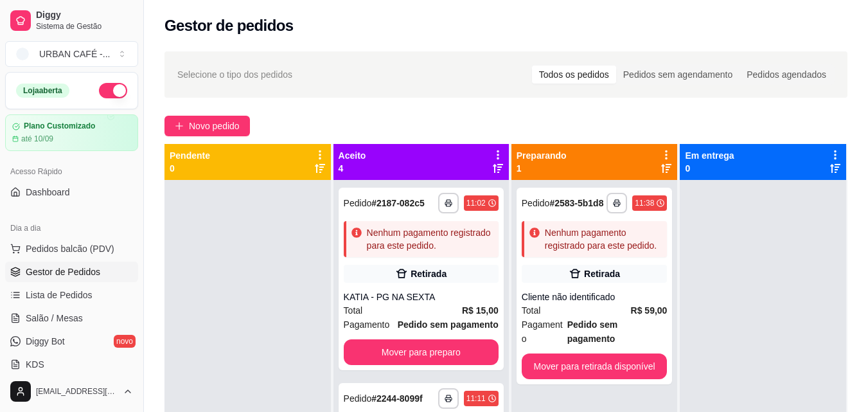 This screenshot has height=412, width=868. What do you see at coordinates (787, 74) in the screenshot?
I see `div: Pedidos agendados` at bounding box center [787, 74].